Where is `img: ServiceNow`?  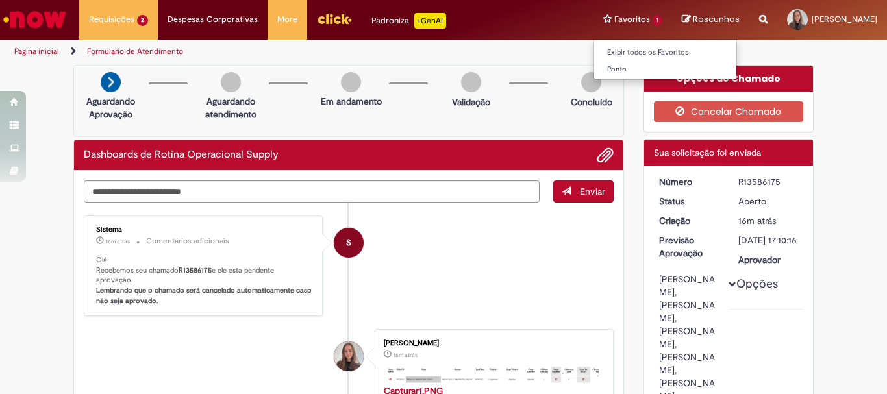
img: ServiceNow is located at coordinates (34, 19).